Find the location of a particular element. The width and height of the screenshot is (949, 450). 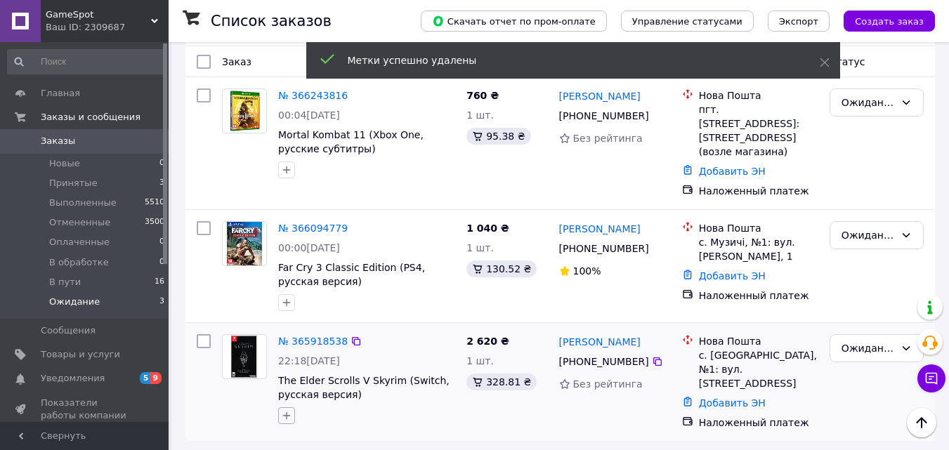

span: Сообщения is located at coordinates (68, 331).